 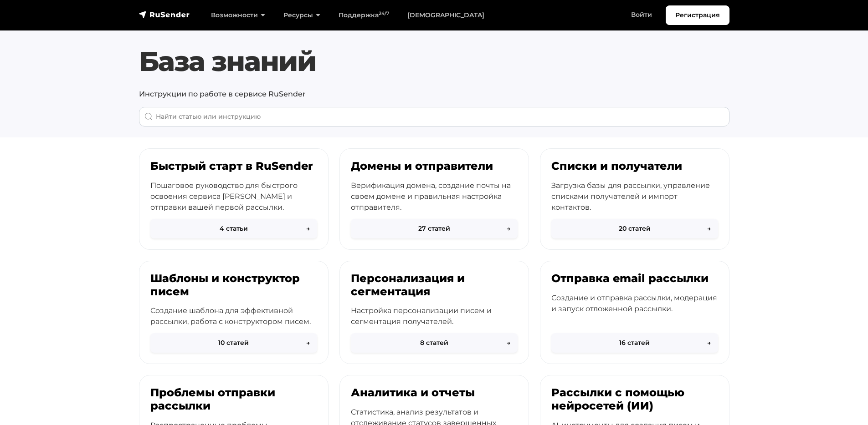 What do you see at coordinates (634, 229) in the screenshot?
I see `button: 20 статей→` at bounding box center [634, 229].